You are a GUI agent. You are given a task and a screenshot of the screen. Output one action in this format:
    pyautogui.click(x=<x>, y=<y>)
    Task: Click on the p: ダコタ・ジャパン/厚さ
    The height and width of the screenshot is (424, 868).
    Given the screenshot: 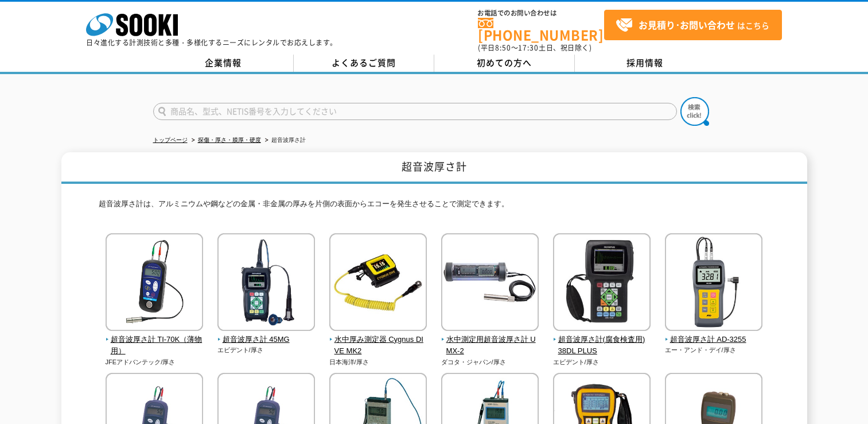 What is the action you would take?
    pyautogui.click(x=490, y=362)
    